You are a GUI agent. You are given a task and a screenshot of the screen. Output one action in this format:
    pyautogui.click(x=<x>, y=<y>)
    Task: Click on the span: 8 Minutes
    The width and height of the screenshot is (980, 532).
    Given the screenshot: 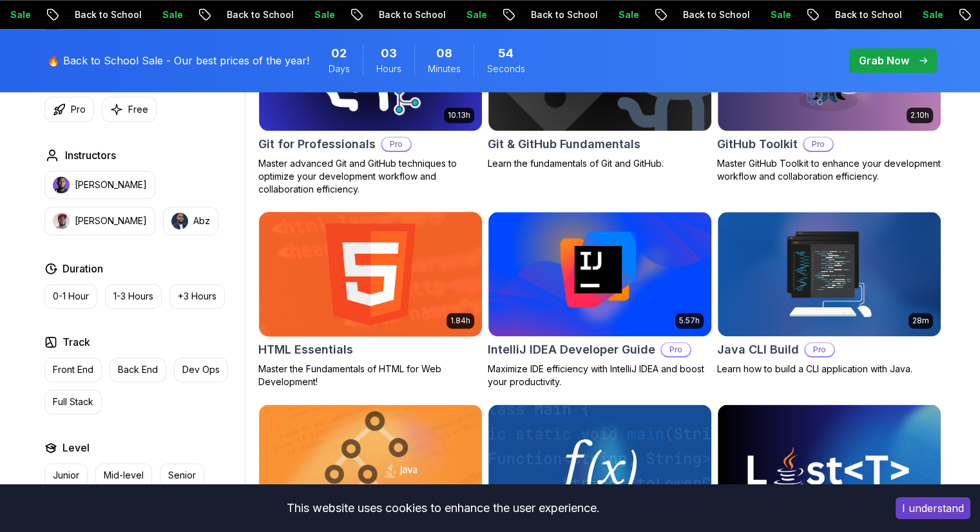 What is the action you would take?
    pyautogui.click(x=444, y=54)
    